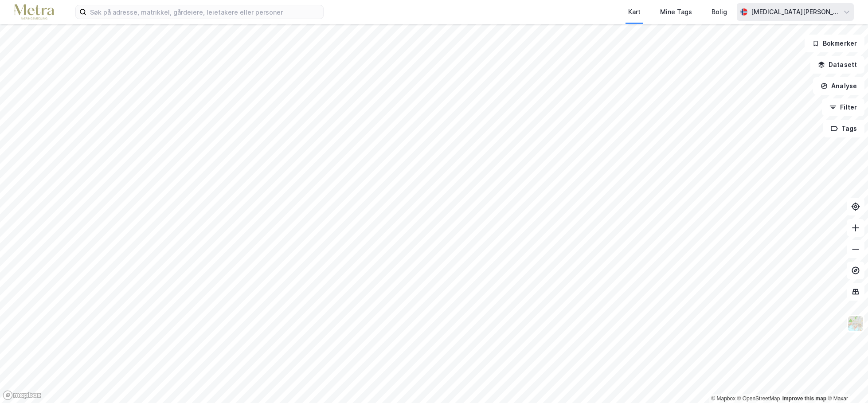  Describe the element at coordinates (719, 12) in the screenshot. I see `div: Bolig` at that location.